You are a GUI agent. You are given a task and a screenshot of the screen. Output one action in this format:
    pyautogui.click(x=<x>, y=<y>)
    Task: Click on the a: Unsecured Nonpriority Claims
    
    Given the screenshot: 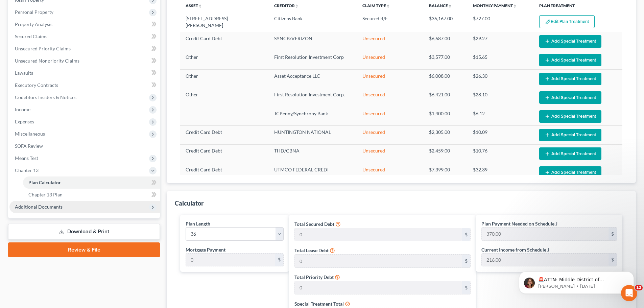 What is the action you would take?
    pyautogui.click(x=85, y=61)
    